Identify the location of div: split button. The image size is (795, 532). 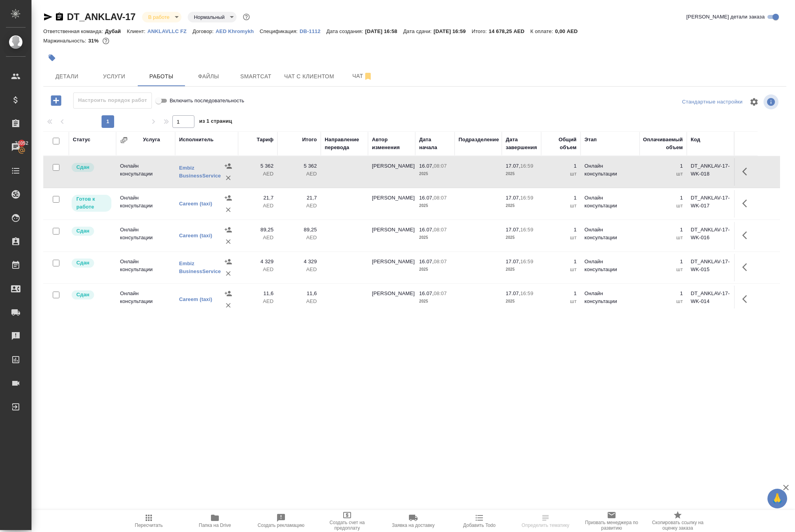
(712, 102).